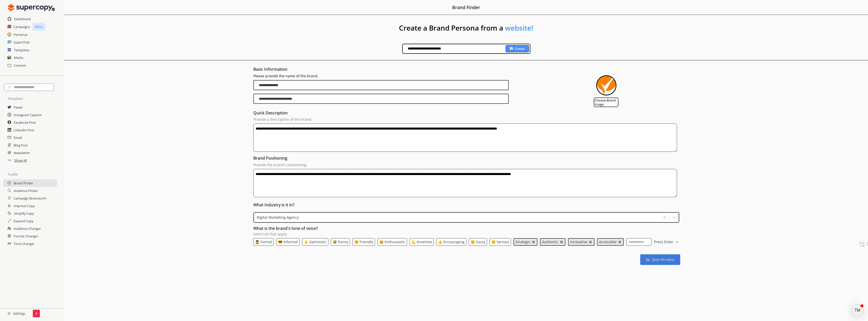 This screenshot has width=868, height=321. I want to click on p: 😎 Informal, so click(288, 242).